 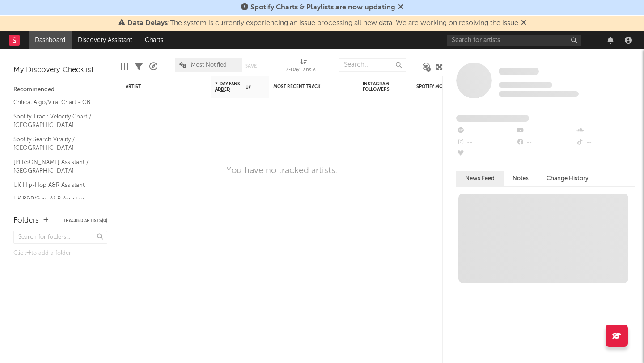 I want to click on span: : The system is currently experiencing an issue processing all new data. We are working on resolv..., so click(x=323, y=23).